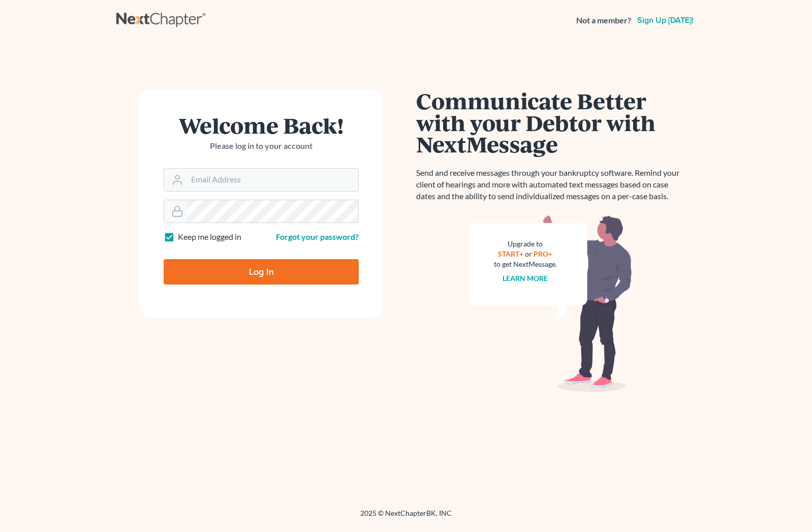 The width and height of the screenshot is (812, 532). I want to click on p: Please log in to your account, so click(261, 146).